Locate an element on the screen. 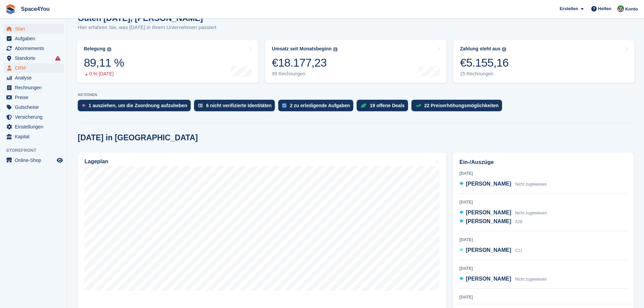  span: CRM is located at coordinates (35, 68).